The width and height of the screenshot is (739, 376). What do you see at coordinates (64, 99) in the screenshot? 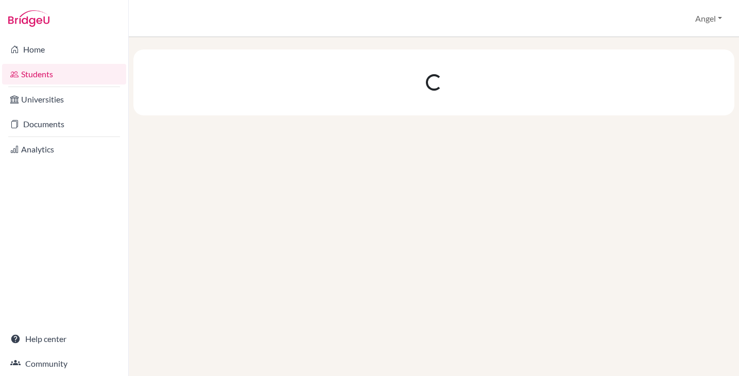
I see `a: Universities` at bounding box center [64, 99].